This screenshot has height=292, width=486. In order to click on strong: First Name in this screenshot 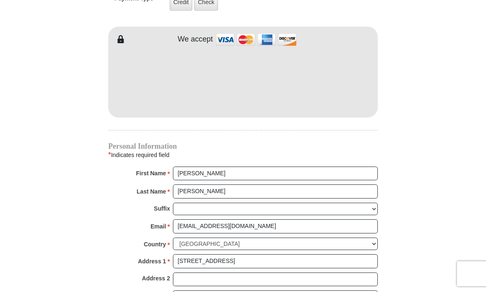, I will do `click(151, 173)`.